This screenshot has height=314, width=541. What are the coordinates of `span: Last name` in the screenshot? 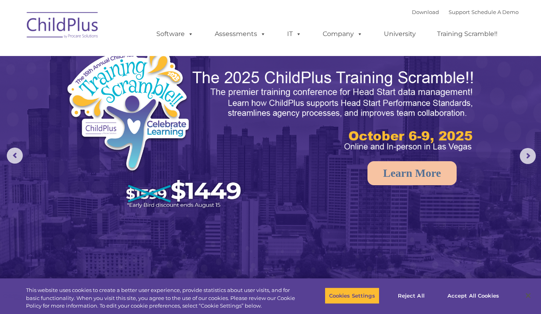 It's located at (123, 56).